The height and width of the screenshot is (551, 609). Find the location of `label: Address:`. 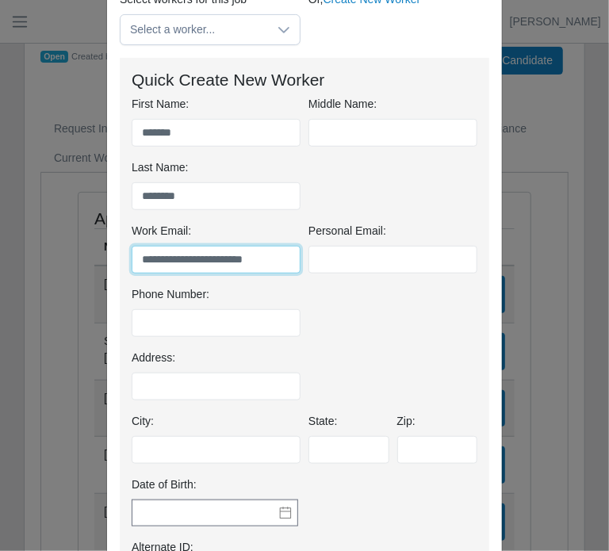

label: Address: is located at coordinates (153, 358).